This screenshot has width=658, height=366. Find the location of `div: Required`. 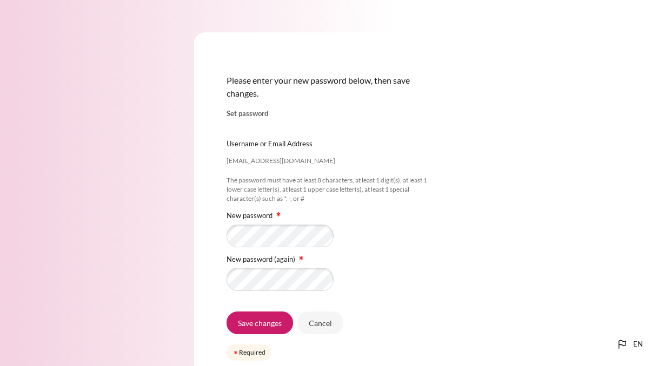

div: Required is located at coordinates (249, 353).